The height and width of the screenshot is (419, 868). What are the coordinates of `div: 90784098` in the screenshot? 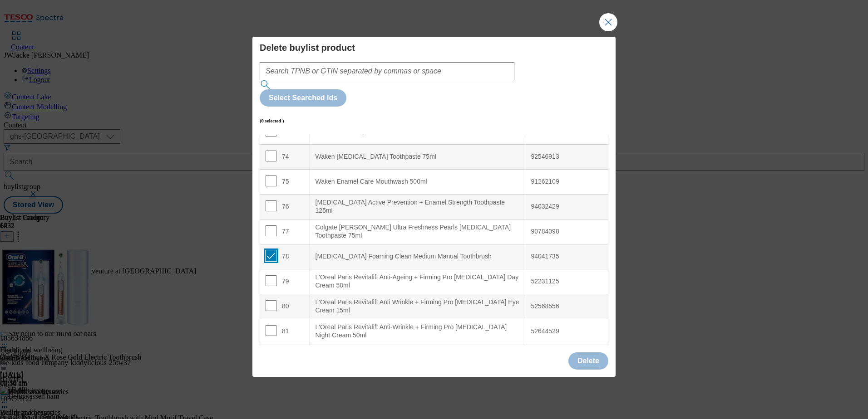 It's located at (566, 232).